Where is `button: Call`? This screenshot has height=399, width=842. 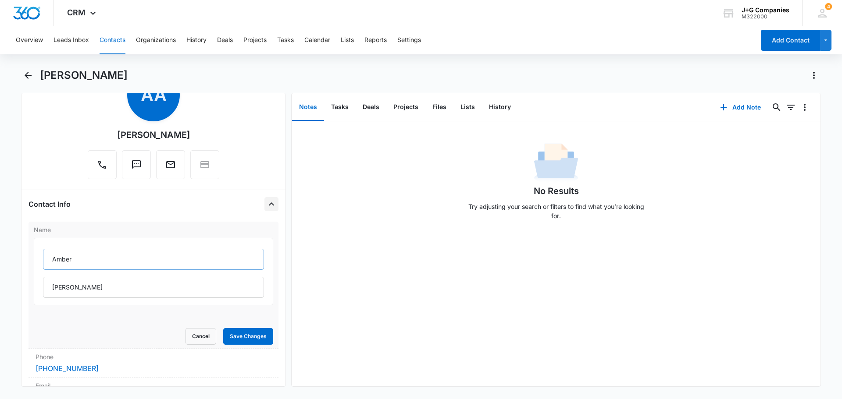
button: Call is located at coordinates (102, 165).